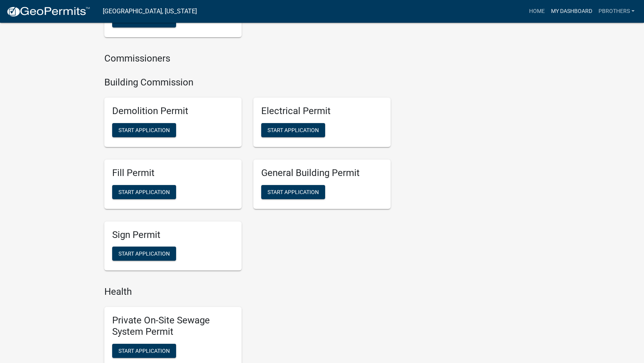  What do you see at coordinates (537, 11) in the screenshot?
I see `a: Home` at bounding box center [537, 11].